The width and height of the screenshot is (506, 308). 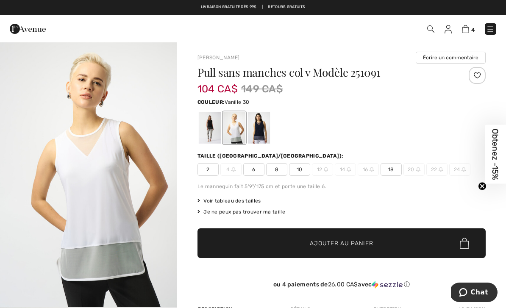 I want to click on span: 20, so click(x=414, y=170).